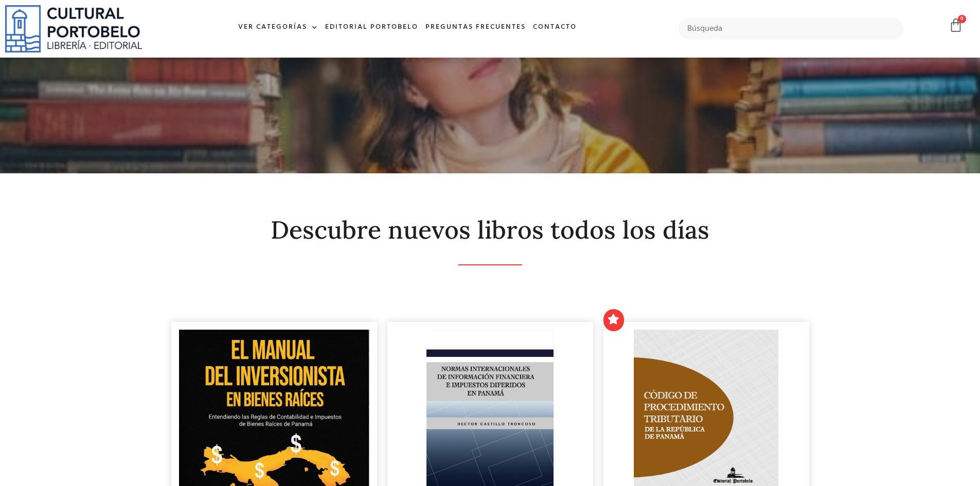 The height and width of the screenshot is (486, 980). Describe the element at coordinates (792, 29) in the screenshot. I see `input: Búsqueda` at that location.